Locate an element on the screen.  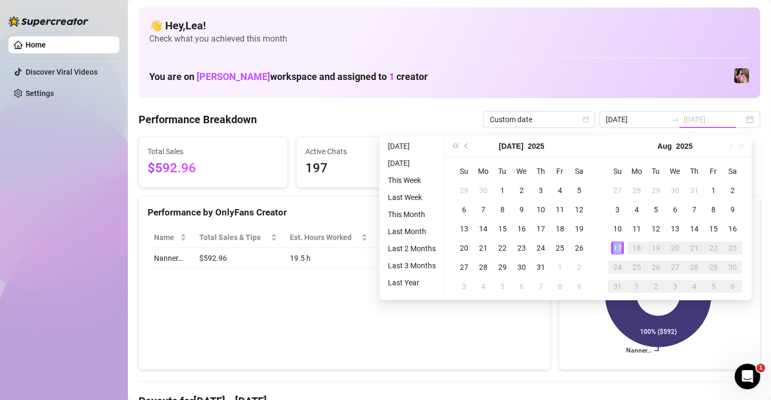
td: 2025-08-29 is located at coordinates (714, 267).